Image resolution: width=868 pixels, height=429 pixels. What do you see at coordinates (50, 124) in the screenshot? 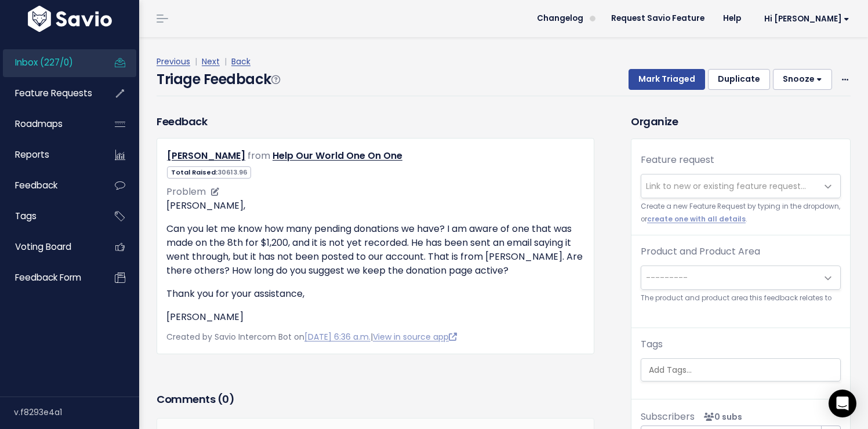
I see `a: Roadmaps` at bounding box center [50, 124].